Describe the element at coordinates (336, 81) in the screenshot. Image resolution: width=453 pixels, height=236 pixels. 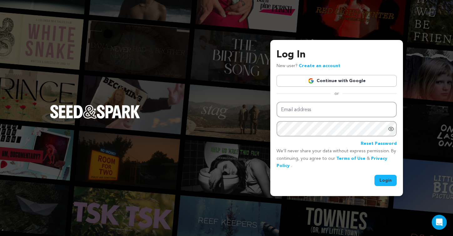
I see `a: Continue with Google` at that location.